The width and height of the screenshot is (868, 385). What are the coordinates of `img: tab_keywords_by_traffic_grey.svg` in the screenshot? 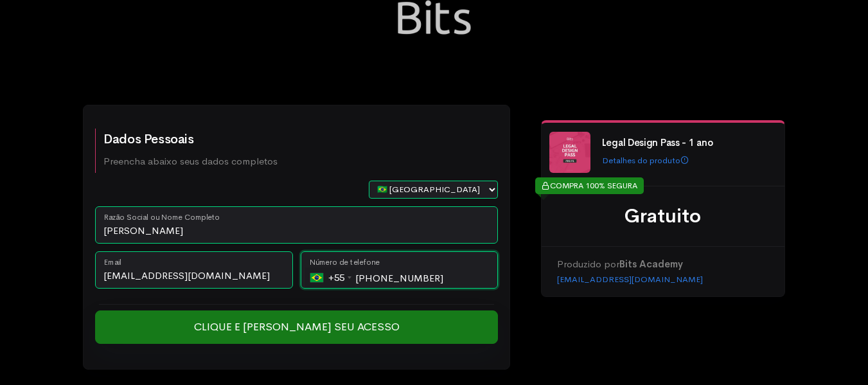 It's located at (141, 80).